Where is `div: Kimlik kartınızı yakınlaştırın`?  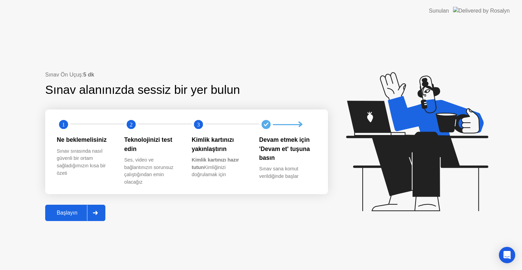
div: Kimlik kartınızı yakınlaştırın is located at coordinates (220, 144).